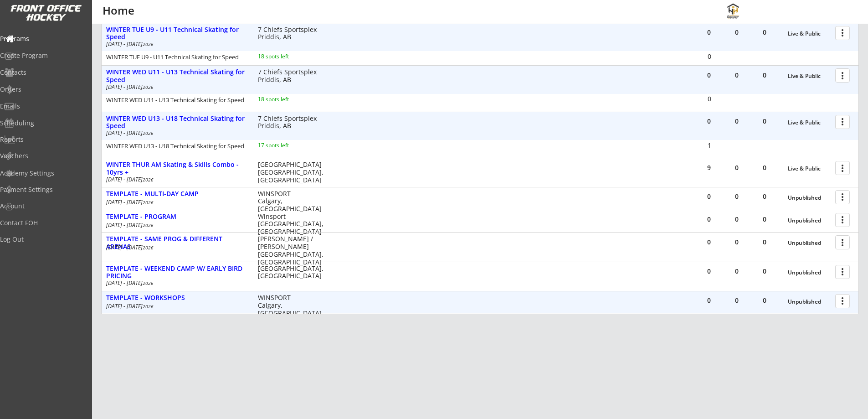 This screenshot has height=419, width=868. What do you see at coordinates (709, 145) in the screenshot?
I see `div: 1` at bounding box center [709, 145].